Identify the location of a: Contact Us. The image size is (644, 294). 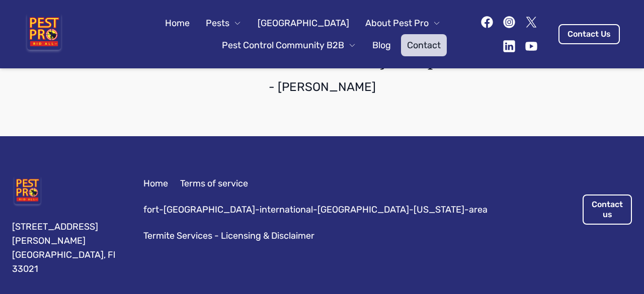
(589, 34).